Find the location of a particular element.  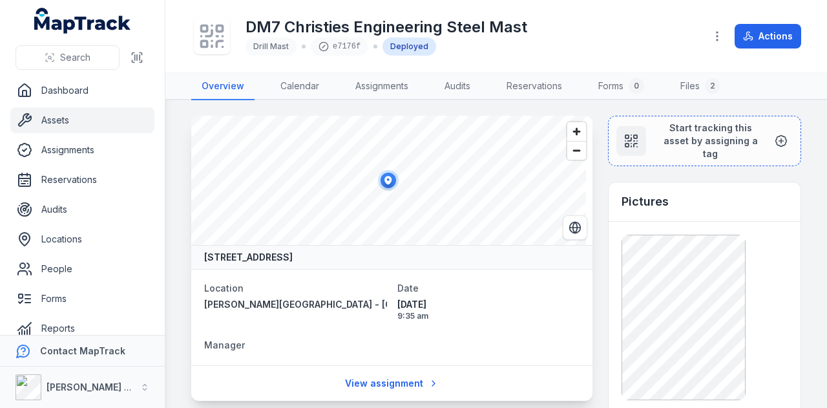

a: Files2 is located at coordinates (700, 87).